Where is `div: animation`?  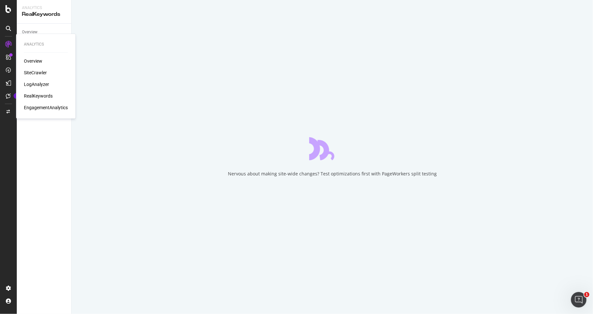
div: animation is located at coordinates (332, 148).